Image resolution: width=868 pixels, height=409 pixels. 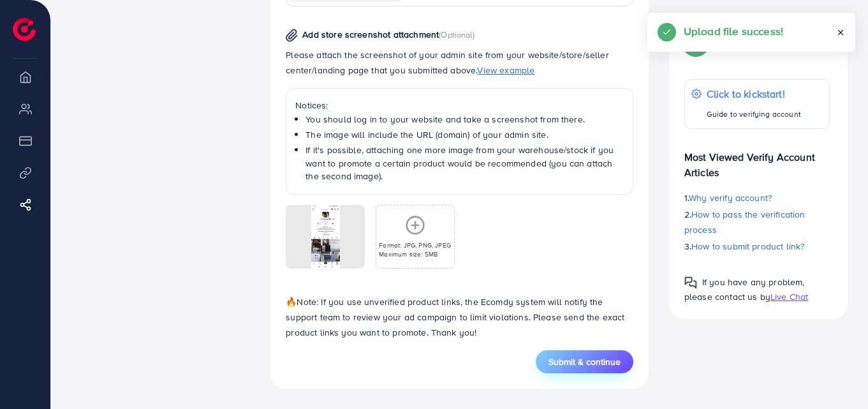 What do you see at coordinates (757, 198) in the screenshot?
I see `p: 1.` at bounding box center [757, 198].